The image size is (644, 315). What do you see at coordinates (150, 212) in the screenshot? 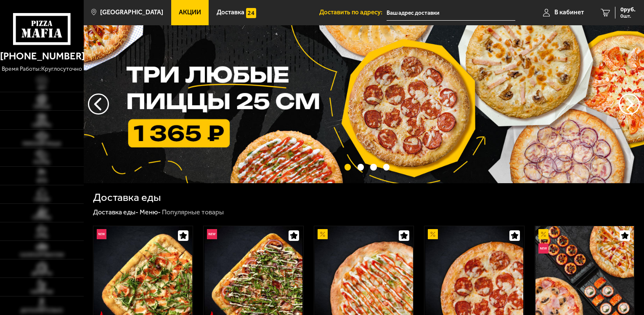
I see `a: Меню-` at bounding box center [150, 212].